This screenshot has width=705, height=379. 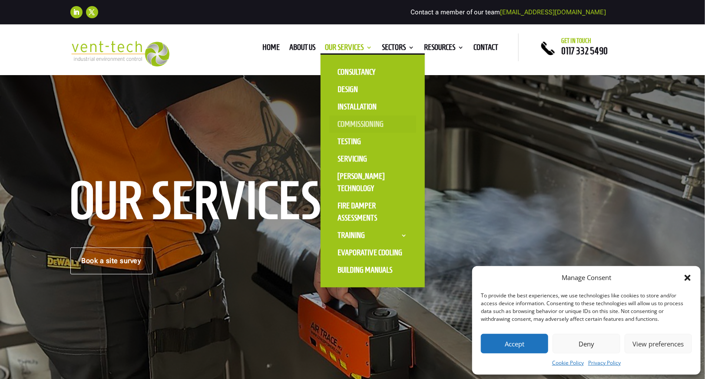 I want to click on a: About us, so click(x=302, y=49).